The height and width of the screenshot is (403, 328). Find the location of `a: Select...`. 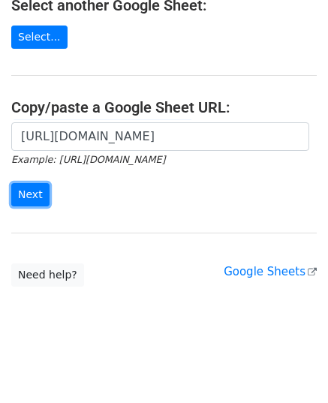

a: Select... is located at coordinates (39, 37).